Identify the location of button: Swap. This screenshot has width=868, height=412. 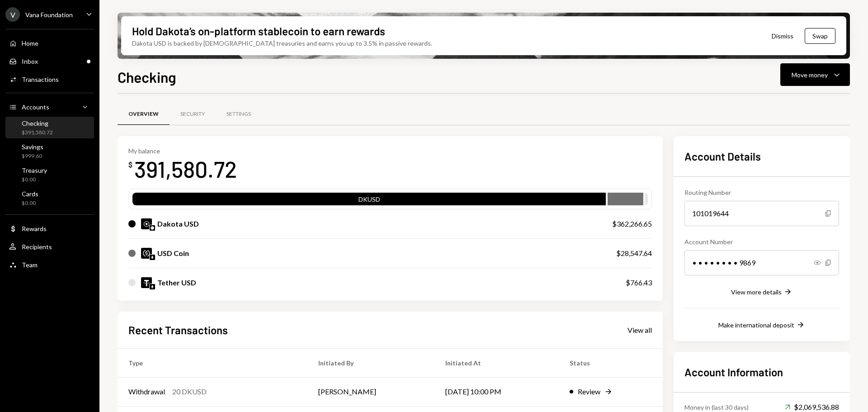
(821, 36).